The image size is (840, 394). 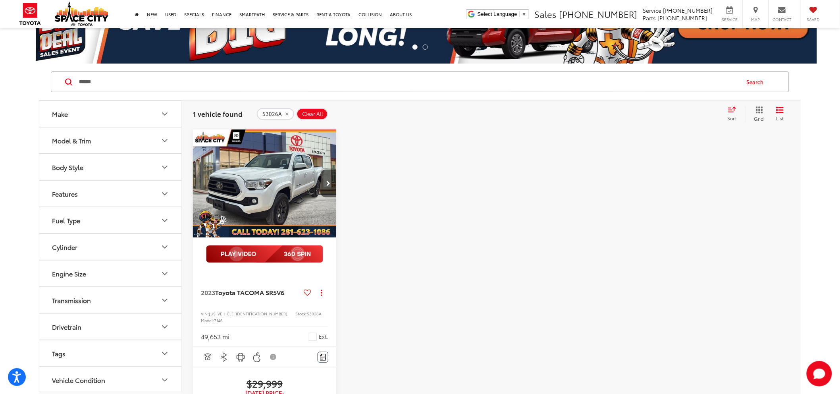 What do you see at coordinates (280, 292) in the screenshot?
I see `span: V6` at bounding box center [280, 292].